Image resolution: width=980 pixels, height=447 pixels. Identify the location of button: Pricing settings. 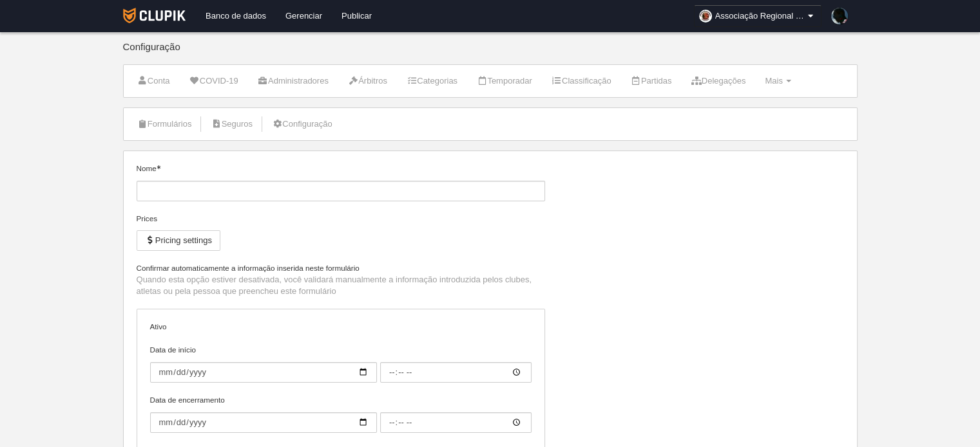
(178, 241).